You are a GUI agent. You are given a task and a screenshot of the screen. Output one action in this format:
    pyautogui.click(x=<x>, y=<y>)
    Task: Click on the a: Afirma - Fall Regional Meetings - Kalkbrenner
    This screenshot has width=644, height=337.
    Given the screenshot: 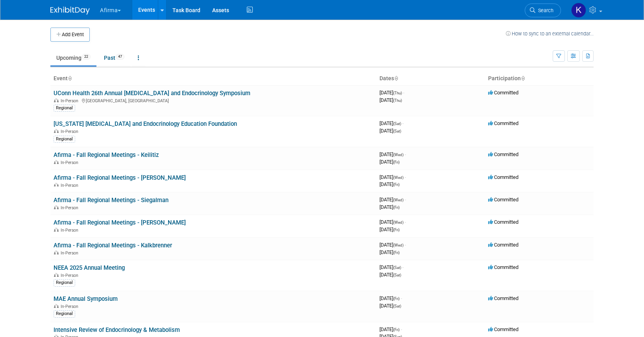 What is the action you would take?
    pyautogui.click(x=113, y=245)
    